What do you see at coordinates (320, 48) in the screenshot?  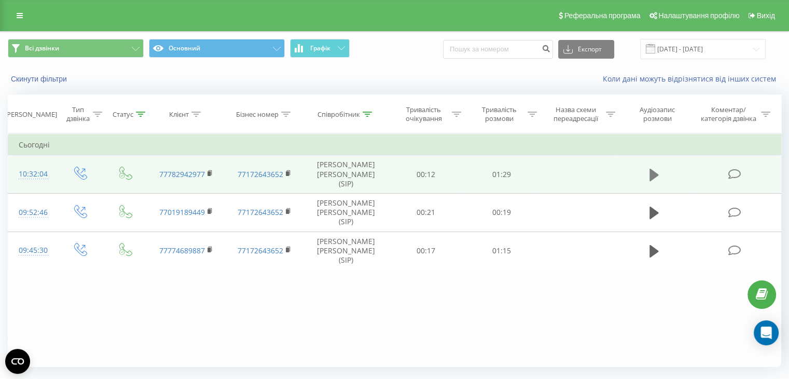 I see `span: Графік` at bounding box center [320, 48].